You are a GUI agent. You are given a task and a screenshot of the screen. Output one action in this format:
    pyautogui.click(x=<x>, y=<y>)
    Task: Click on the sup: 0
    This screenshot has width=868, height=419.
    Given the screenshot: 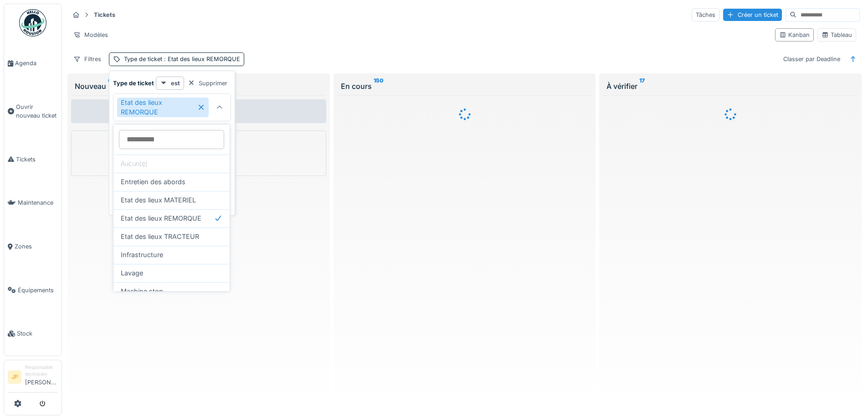 What is the action you would take?
    pyautogui.click(x=110, y=86)
    